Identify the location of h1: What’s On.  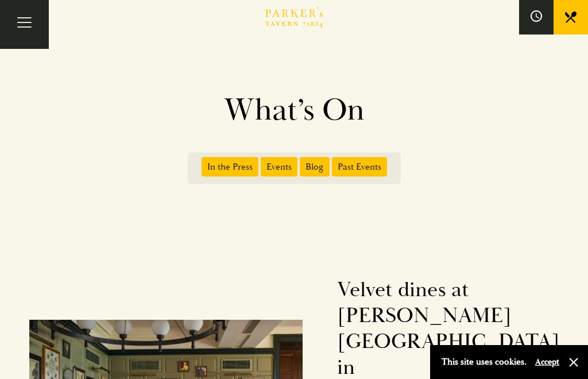
(294, 110).